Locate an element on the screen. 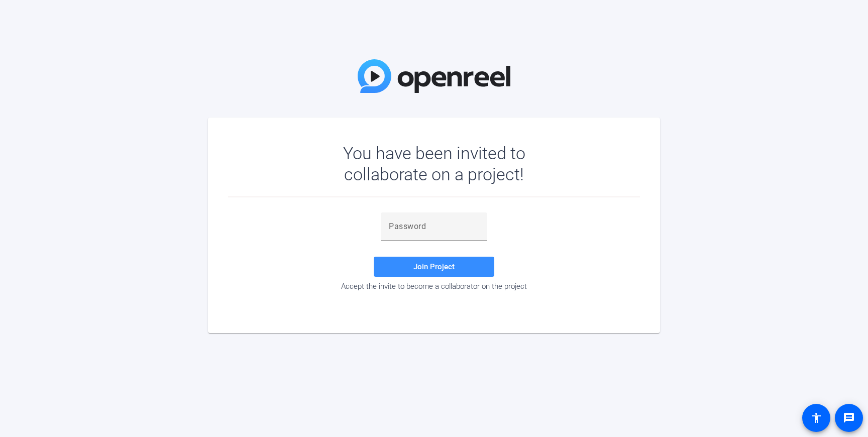 The width and height of the screenshot is (868, 437). button: Join Project is located at coordinates (434, 267).